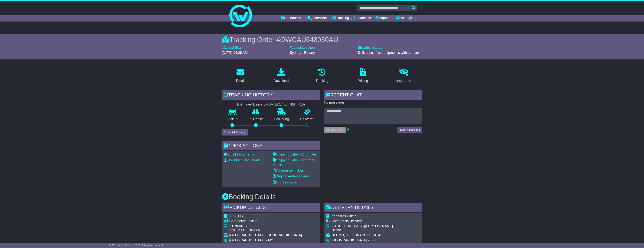  What do you see at coordinates (255, 119) in the screenshot?
I see `p: In Transit` at bounding box center [255, 119].